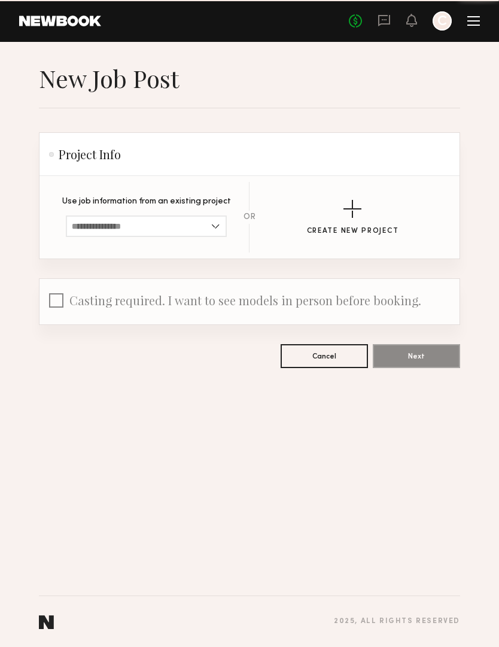 Image resolution: width=499 pixels, height=647 pixels. I want to click on button: Next, so click(416, 356).